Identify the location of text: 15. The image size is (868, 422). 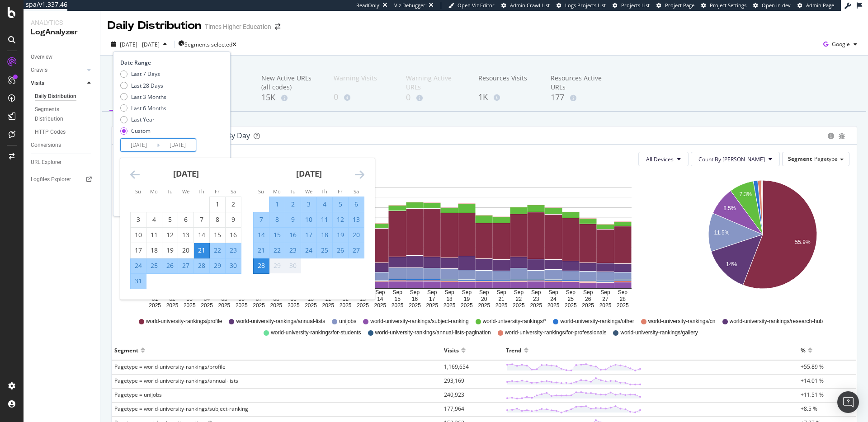
(397, 299).